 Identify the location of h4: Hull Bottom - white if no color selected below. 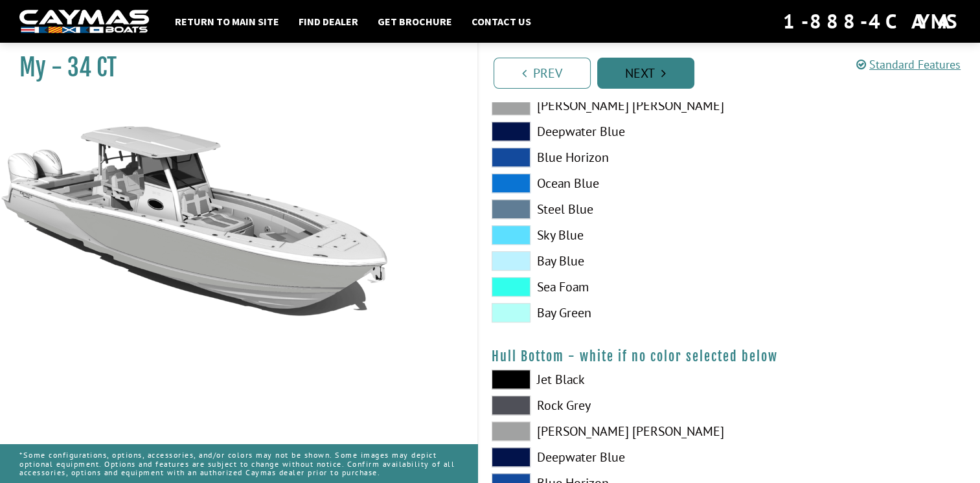
(730, 356).